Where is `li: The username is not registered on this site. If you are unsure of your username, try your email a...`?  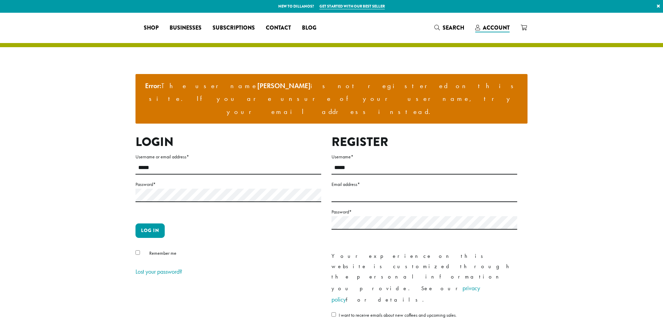
li: The username is not registered on this site. If you are unsure of your username, try your email a... is located at coordinates (332, 99).